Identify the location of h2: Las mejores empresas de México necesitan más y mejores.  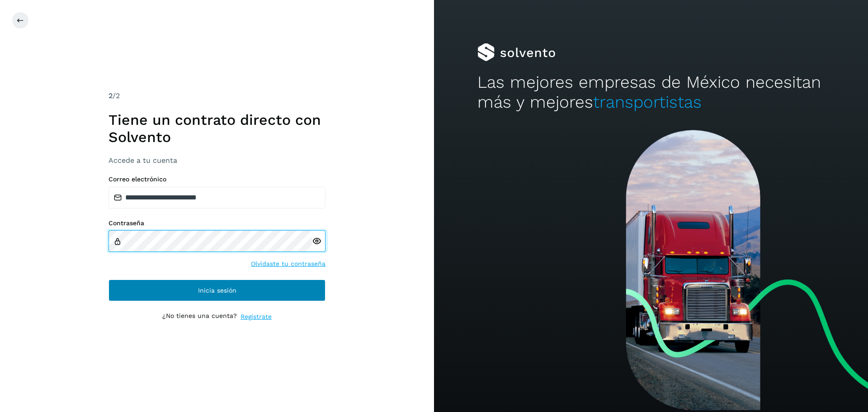
(651, 92).